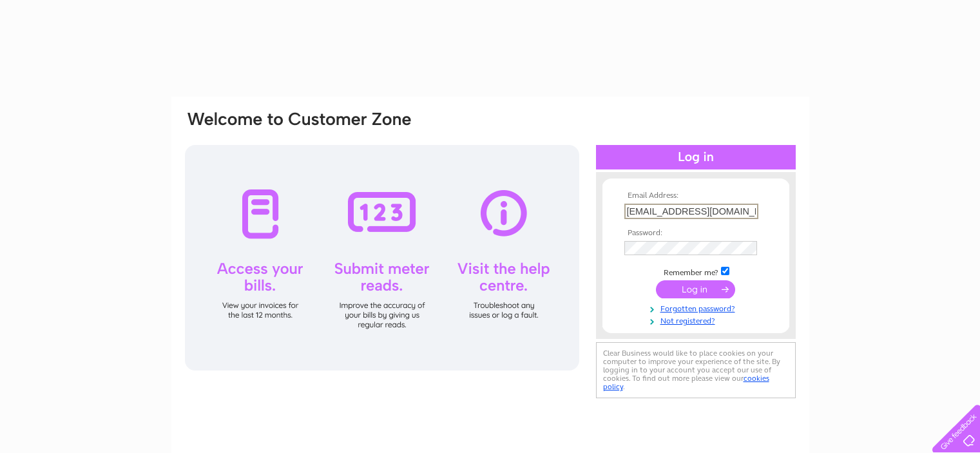  Describe the element at coordinates (696, 233) in the screenshot. I see `th: Password:` at that location.